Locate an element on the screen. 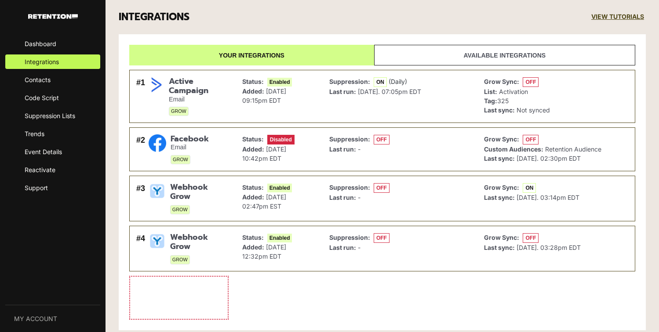 This screenshot has width=659, height=332. span: Code Script is located at coordinates (42, 98).